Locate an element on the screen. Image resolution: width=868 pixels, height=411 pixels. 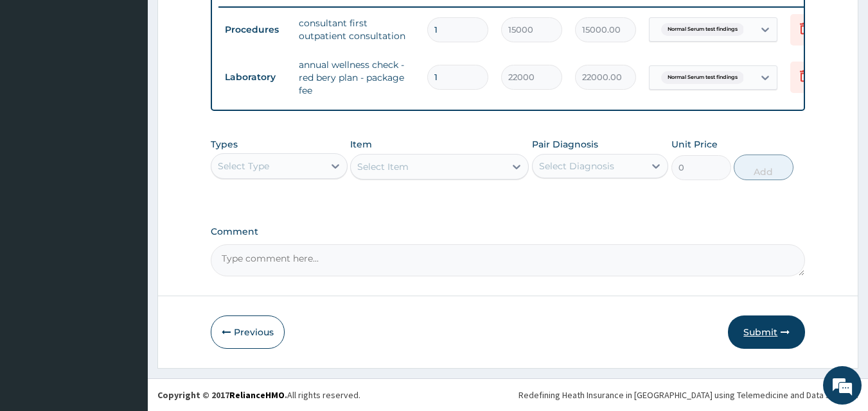
td: Procedures is located at coordinates (255, 30).